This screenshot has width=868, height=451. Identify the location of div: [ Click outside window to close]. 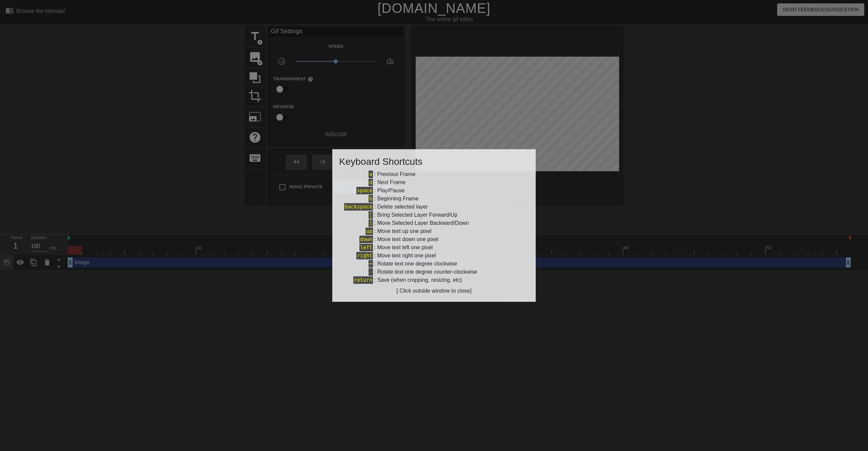
(434, 291).